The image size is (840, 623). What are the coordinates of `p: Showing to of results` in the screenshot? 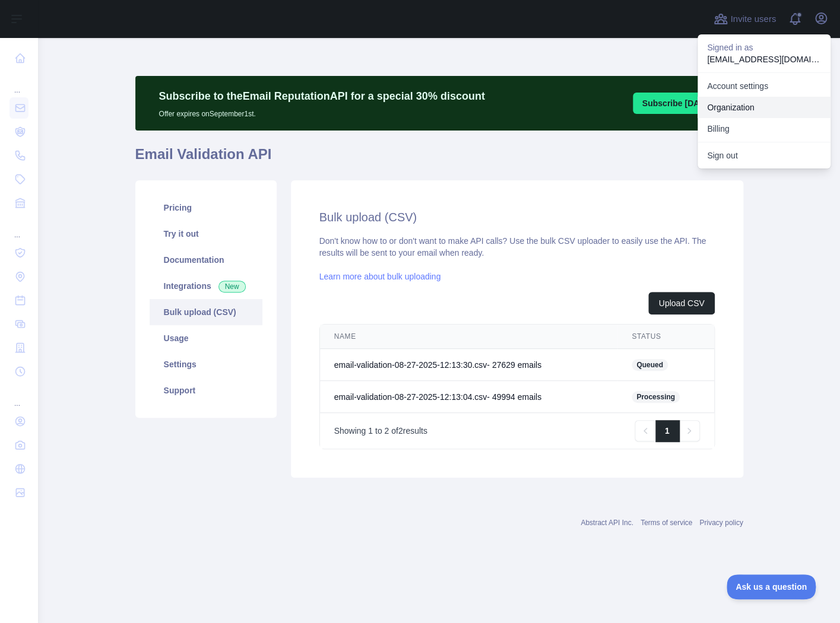 It's located at (381, 431).